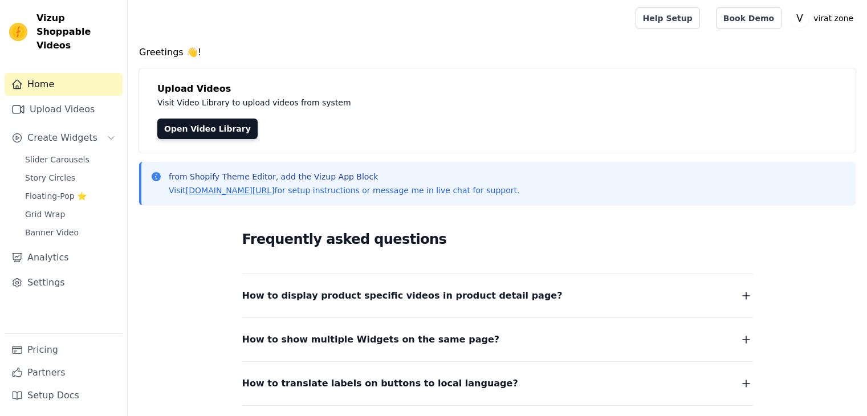  Describe the element at coordinates (70, 196) in the screenshot. I see `a: Floating-Pop ⭐` at that location.